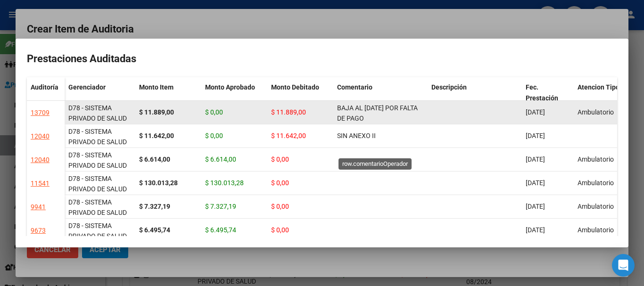  What do you see at coordinates (599, 97) in the screenshot?
I see `datatable-header-cell: Atencion Tipo` at bounding box center [599, 97].